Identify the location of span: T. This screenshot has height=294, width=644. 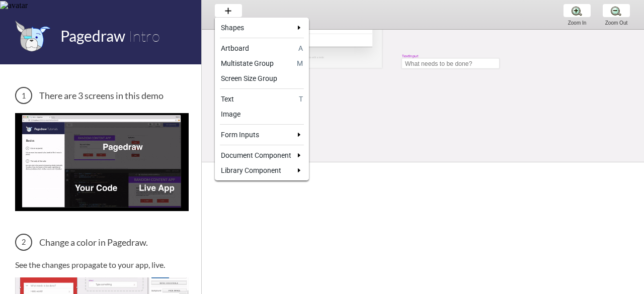
(301, 99).